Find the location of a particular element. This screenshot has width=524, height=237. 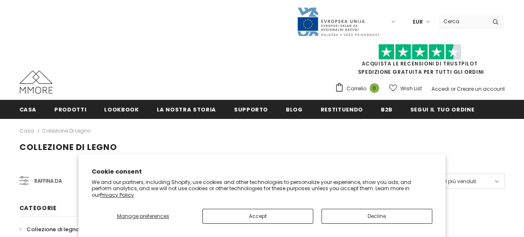

a: Javni Razpis is located at coordinates (338, 21).